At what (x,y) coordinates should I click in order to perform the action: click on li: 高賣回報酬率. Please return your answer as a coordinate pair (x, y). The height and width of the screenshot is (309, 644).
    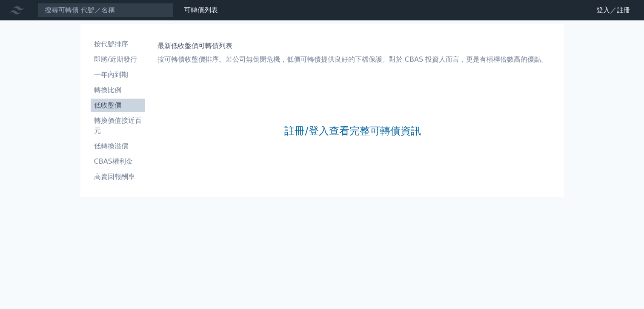
    Looking at the image, I should click on (118, 177).